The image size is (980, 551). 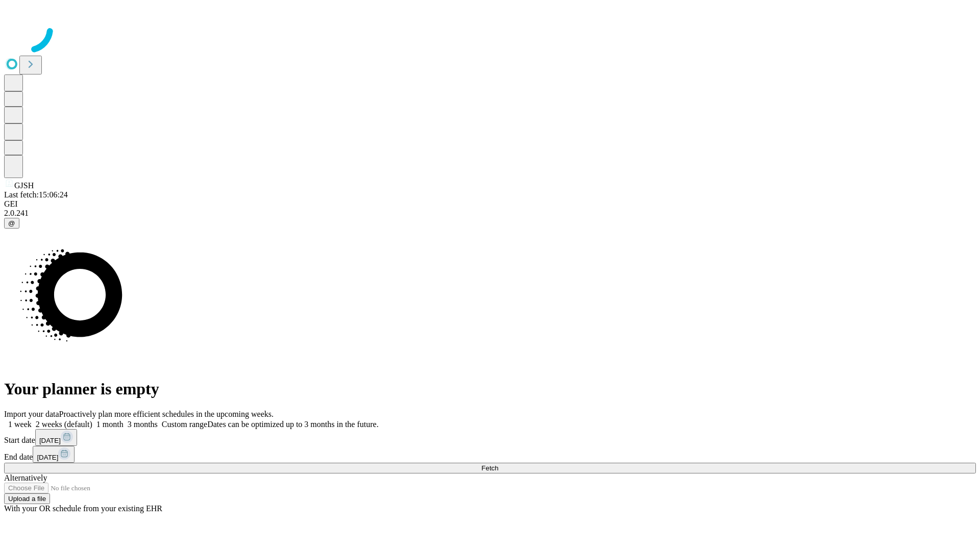 What do you see at coordinates (490, 437) in the screenshot?
I see `div: Start date` at bounding box center [490, 437].